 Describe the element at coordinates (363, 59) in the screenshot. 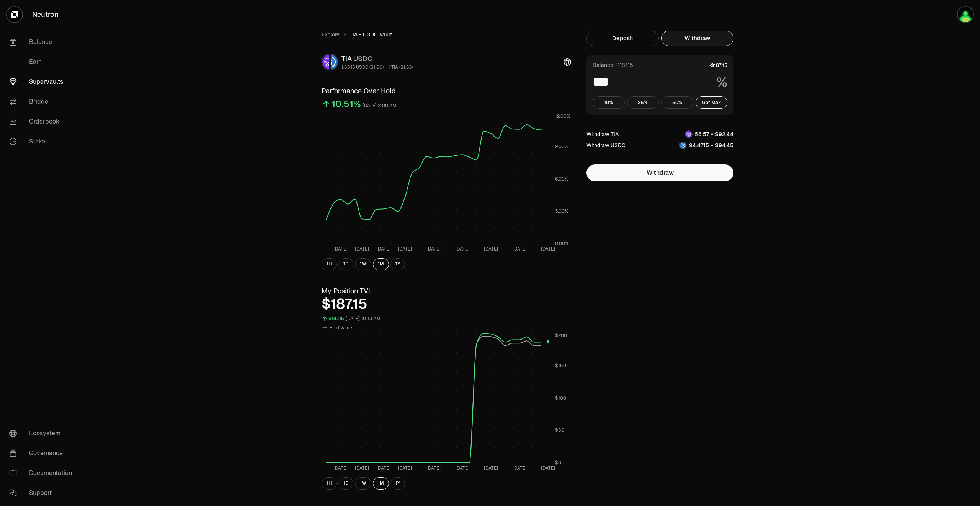

I see `span: USDC` at that location.